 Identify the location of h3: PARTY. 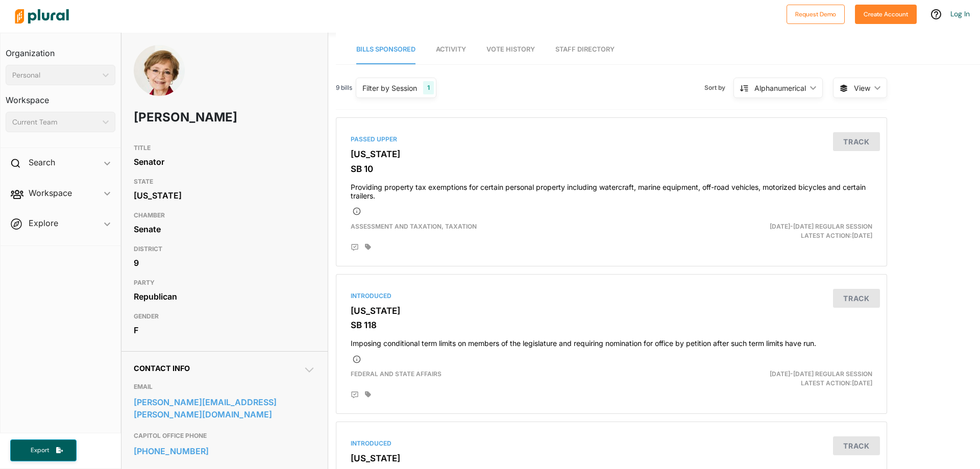
(225, 283).